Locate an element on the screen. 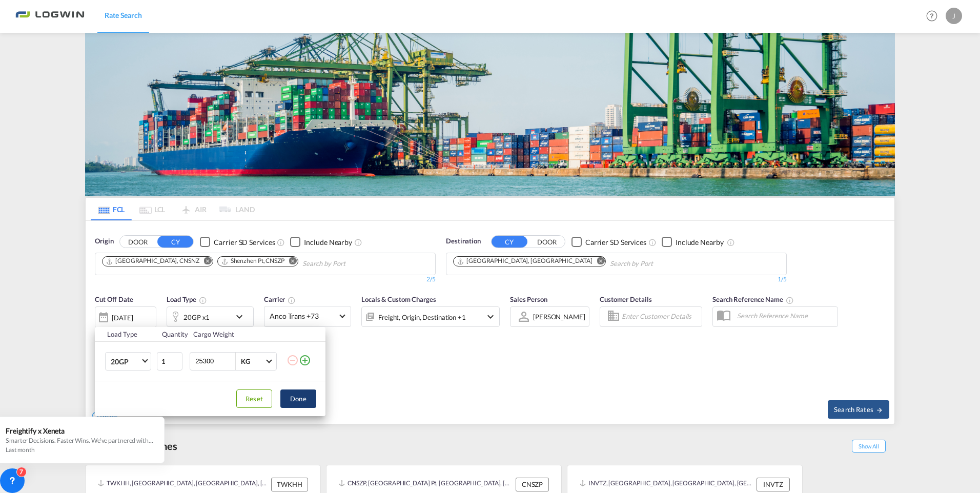 The height and width of the screenshot is (493, 980). th: Quantity is located at coordinates (172, 335).